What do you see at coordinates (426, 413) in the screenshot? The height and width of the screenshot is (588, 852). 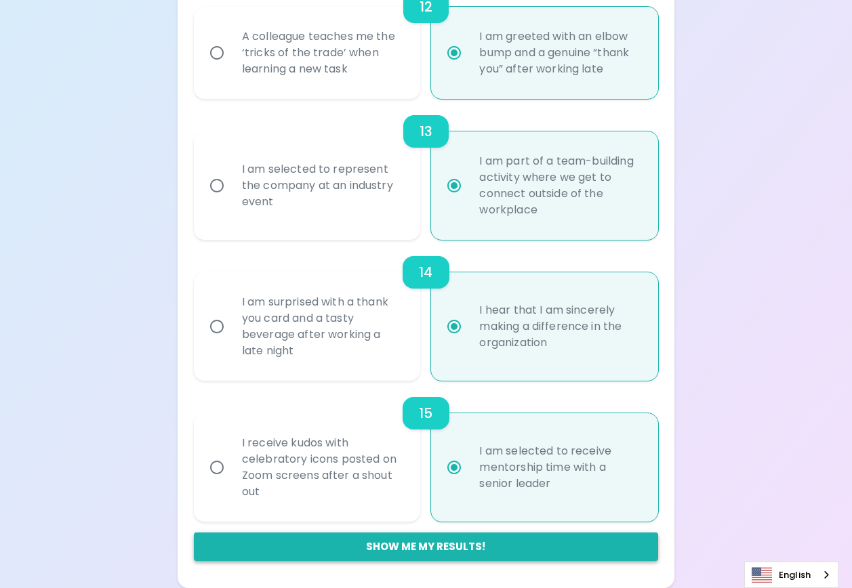 I see `h6: 15` at bounding box center [426, 413].